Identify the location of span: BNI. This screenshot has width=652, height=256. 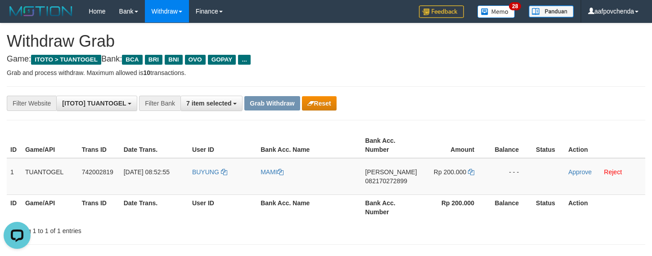
(173, 60).